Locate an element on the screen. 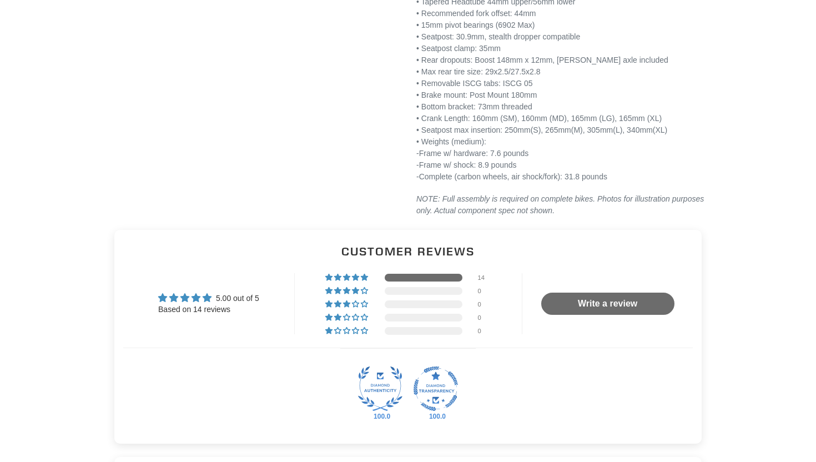  span: • Crank Length: 160mm (SM), 160mm (MD), 165mm (LG), 165mm (XL) is located at coordinates (539, 118).